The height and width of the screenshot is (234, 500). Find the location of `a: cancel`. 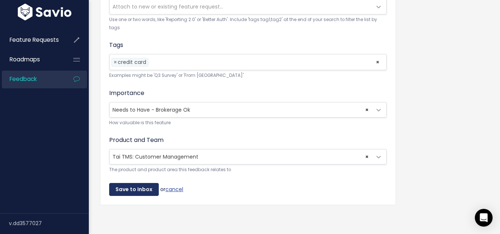

a: cancel is located at coordinates (174, 189).